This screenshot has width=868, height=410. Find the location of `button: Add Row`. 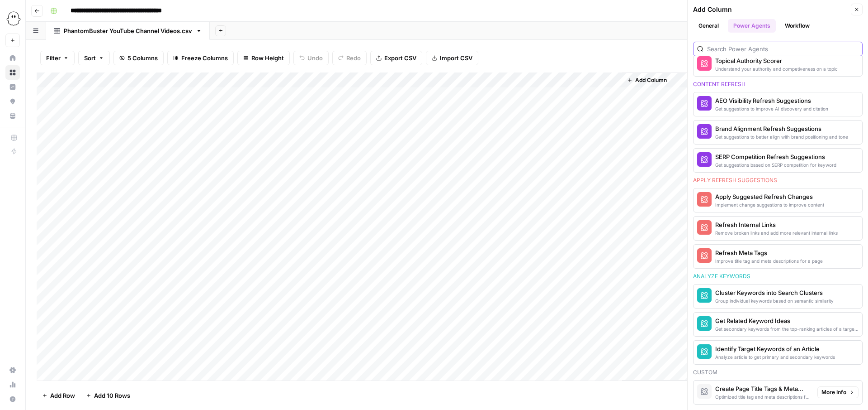

button: Add Row is located at coordinates (58, 395).